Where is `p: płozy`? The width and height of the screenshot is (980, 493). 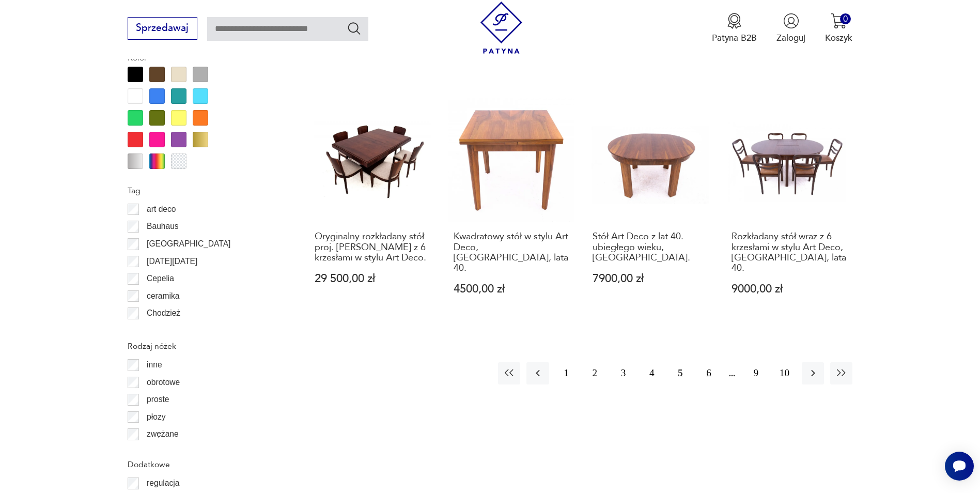
p: płozy is located at coordinates (156, 417).